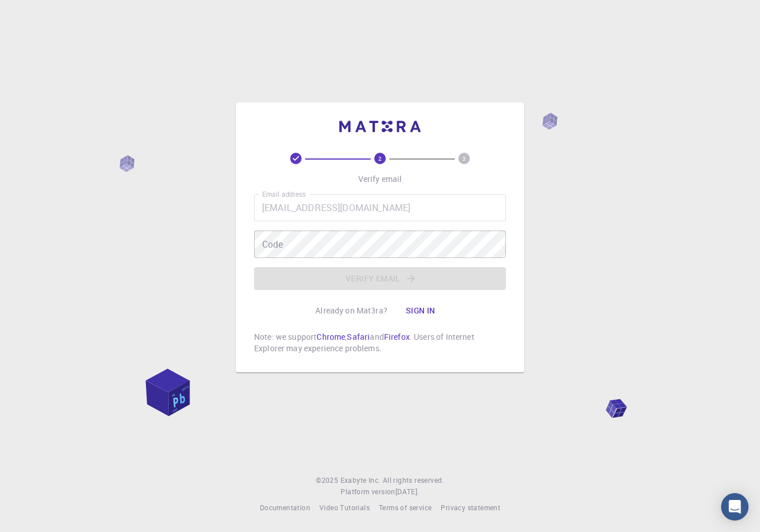 The image size is (760, 532). I want to click on a: Documentation, so click(285, 508).